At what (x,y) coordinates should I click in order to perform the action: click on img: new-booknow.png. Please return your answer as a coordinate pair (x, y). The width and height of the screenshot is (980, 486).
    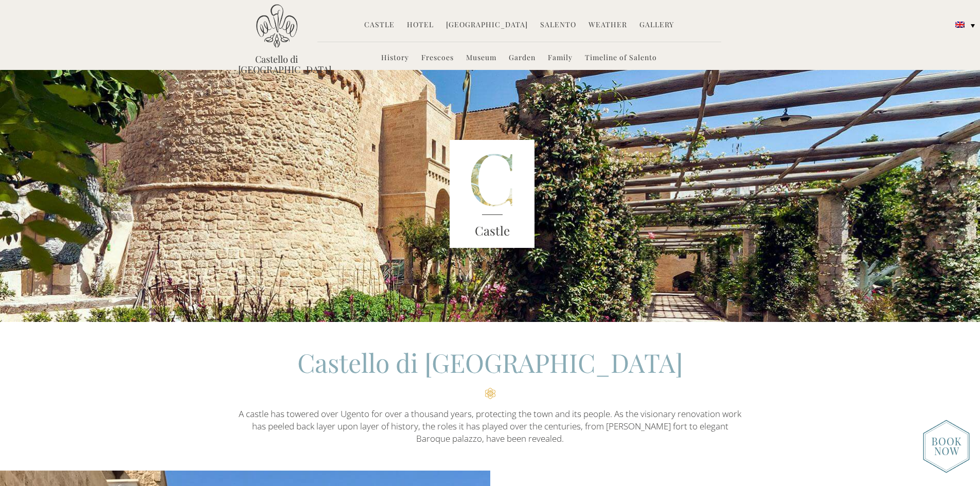
    Looking at the image, I should click on (946, 446).